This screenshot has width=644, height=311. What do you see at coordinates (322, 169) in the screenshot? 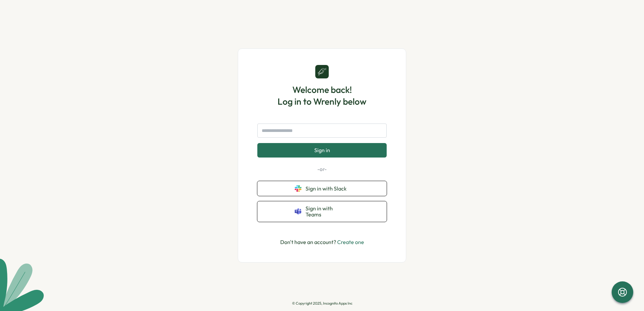
I see `p: -or-` at bounding box center [322, 169].